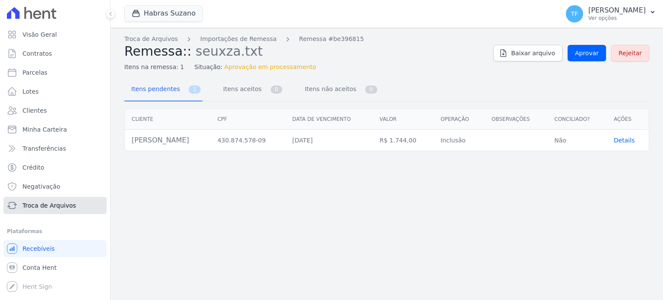 The width and height of the screenshot is (663, 300). I want to click on a: Recebíveis, so click(55, 249).